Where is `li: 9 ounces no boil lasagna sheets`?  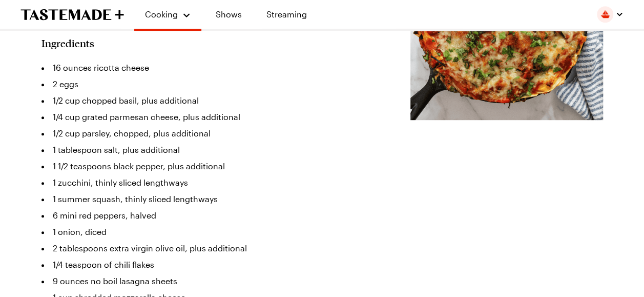 li: 9 ounces no boil lasagna sheets is located at coordinates (211, 281).